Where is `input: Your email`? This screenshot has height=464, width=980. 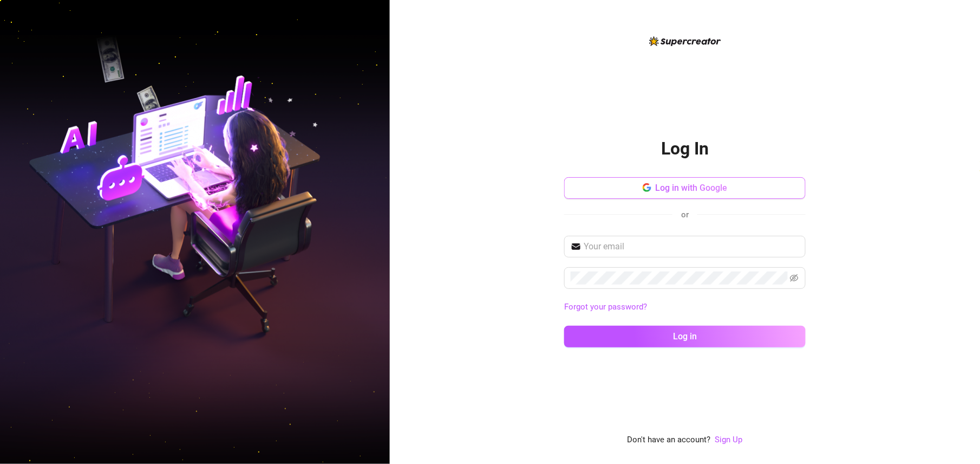 input: Your email is located at coordinates (691, 246).